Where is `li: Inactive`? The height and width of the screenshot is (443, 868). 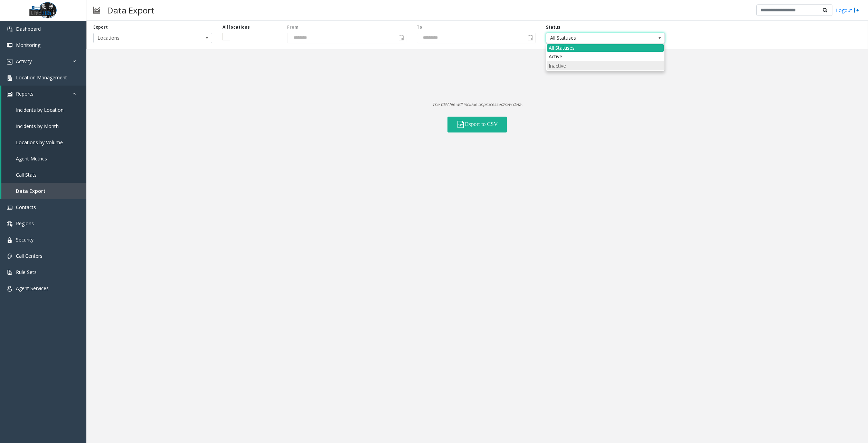 li: Inactive is located at coordinates (605, 66).